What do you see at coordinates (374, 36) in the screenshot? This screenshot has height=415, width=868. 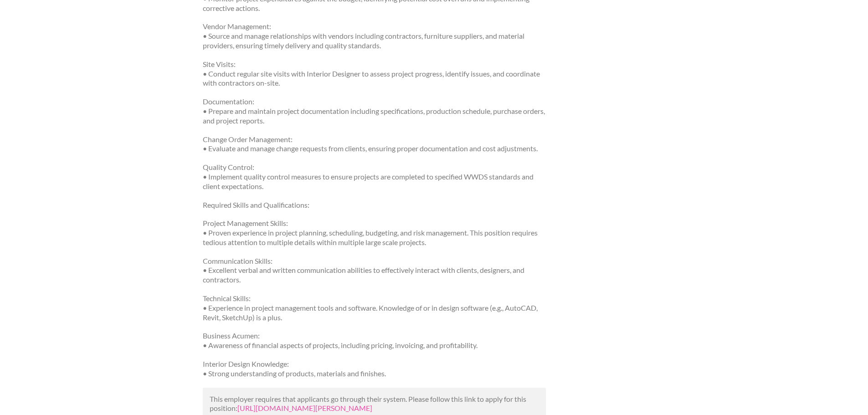 I see `p: Vendor Management: • Source and manage relationships with vendors including contractors, furnitur...` at bounding box center [374, 36].